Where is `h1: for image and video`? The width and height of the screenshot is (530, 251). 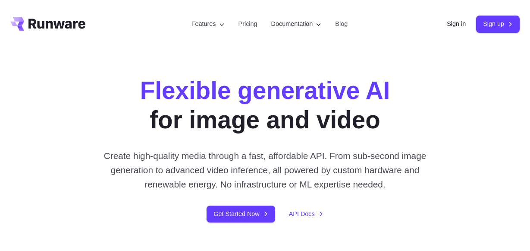
h1: for image and video is located at coordinates (265, 105).